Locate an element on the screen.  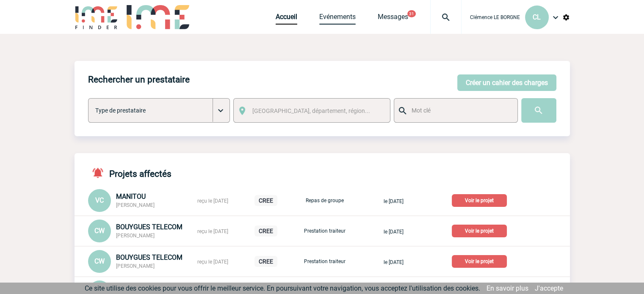
img: notifications-active-24-px-r.png is located at coordinates (101, 172).